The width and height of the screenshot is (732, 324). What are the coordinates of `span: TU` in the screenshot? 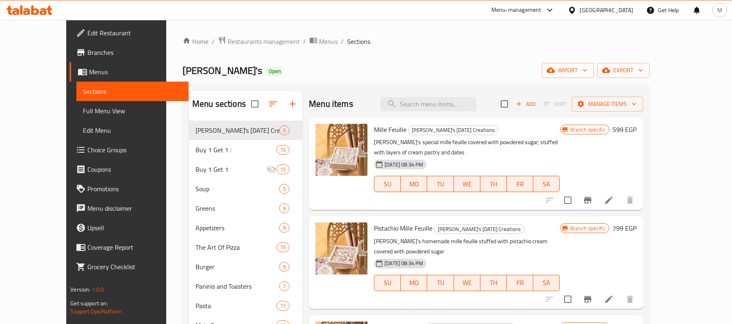 It's located at (440, 184).